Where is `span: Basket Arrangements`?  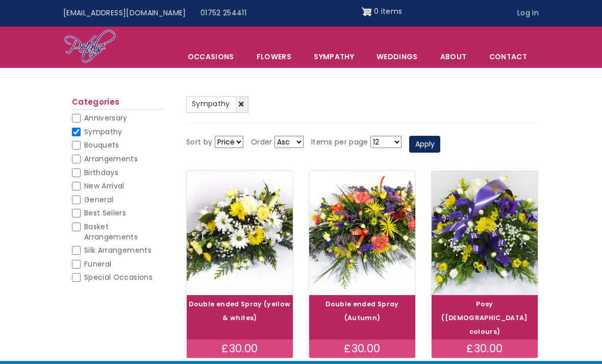 span: Basket Arrangements is located at coordinates (111, 232).